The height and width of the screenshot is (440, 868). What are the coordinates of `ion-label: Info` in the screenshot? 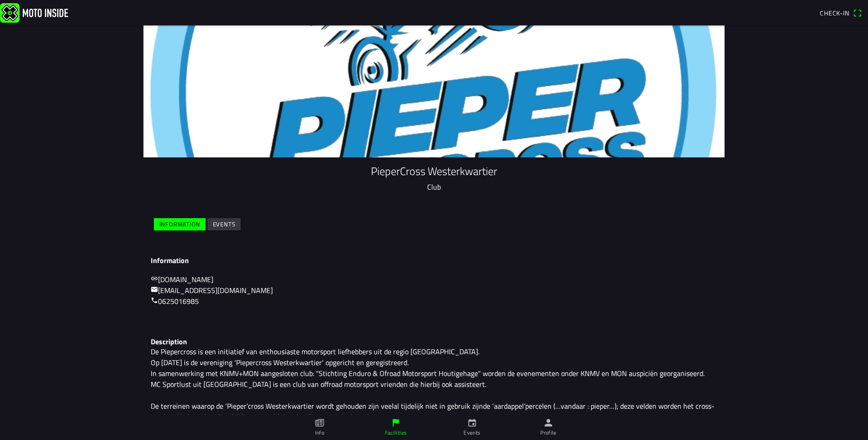 It's located at (320, 433).